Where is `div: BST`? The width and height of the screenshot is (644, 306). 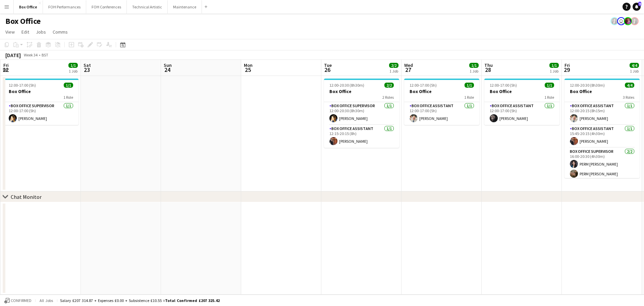
div: BST is located at coordinates (45, 55).